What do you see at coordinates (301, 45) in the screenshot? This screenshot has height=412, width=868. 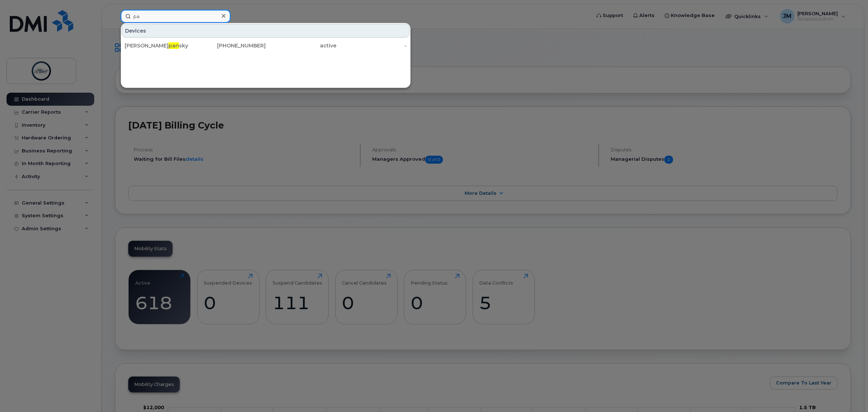 I see `div: active` at bounding box center [301, 45].